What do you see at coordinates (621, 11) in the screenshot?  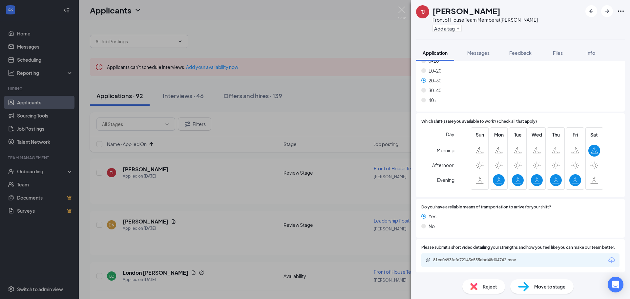 I see `svg: Ellipses` at bounding box center [621, 11].